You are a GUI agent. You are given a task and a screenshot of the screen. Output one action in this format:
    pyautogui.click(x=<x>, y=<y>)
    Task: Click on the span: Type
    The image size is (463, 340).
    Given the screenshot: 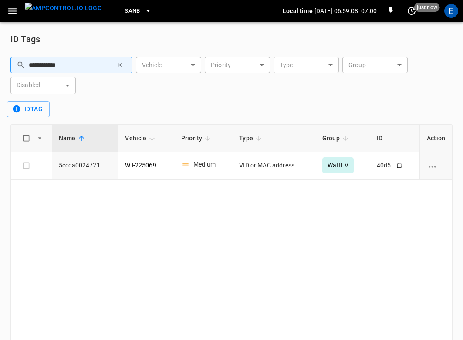 What is the action you would take?
    pyautogui.click(x=252, y=138)
    